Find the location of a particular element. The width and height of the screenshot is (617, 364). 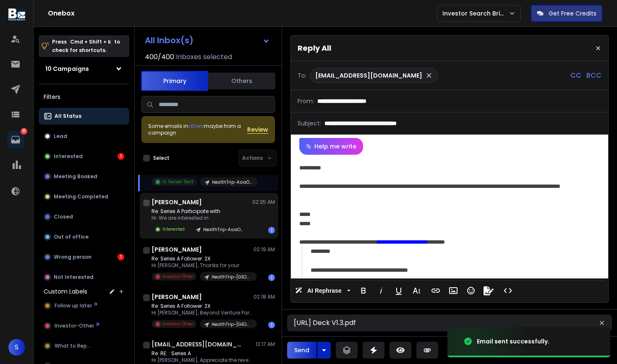

h3: Inboxes selected is located at coordinates (204, 57).